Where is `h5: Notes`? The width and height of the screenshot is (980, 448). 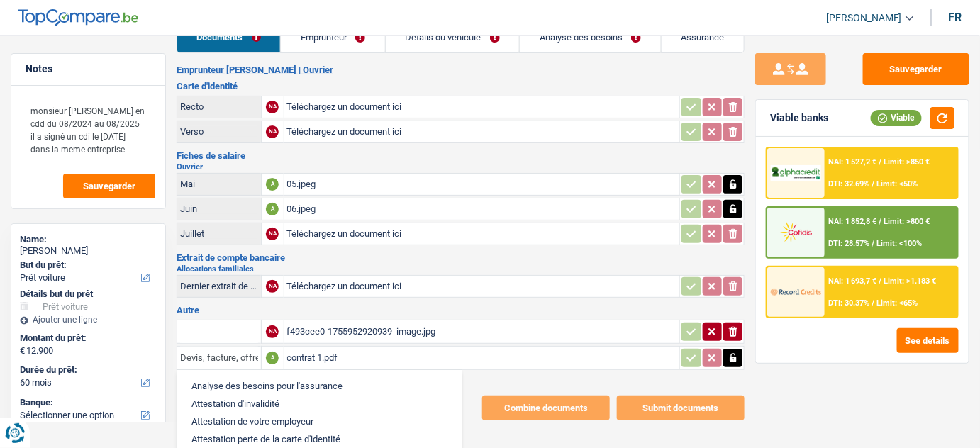
h5: Notes is located at coordinates (88, 69).